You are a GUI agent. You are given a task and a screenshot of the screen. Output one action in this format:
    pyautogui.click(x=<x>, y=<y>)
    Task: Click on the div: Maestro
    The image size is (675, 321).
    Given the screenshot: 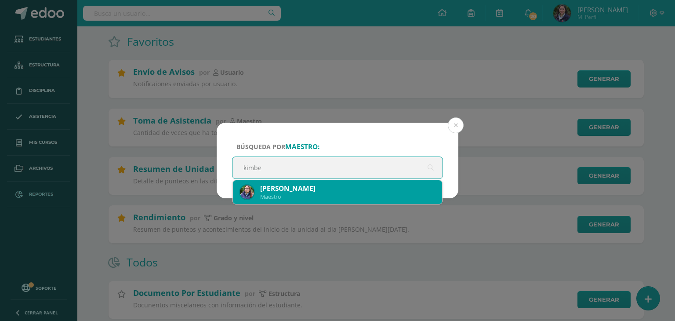 What is the action you would take?
    pyautogui.click(x=348, y=197)
    